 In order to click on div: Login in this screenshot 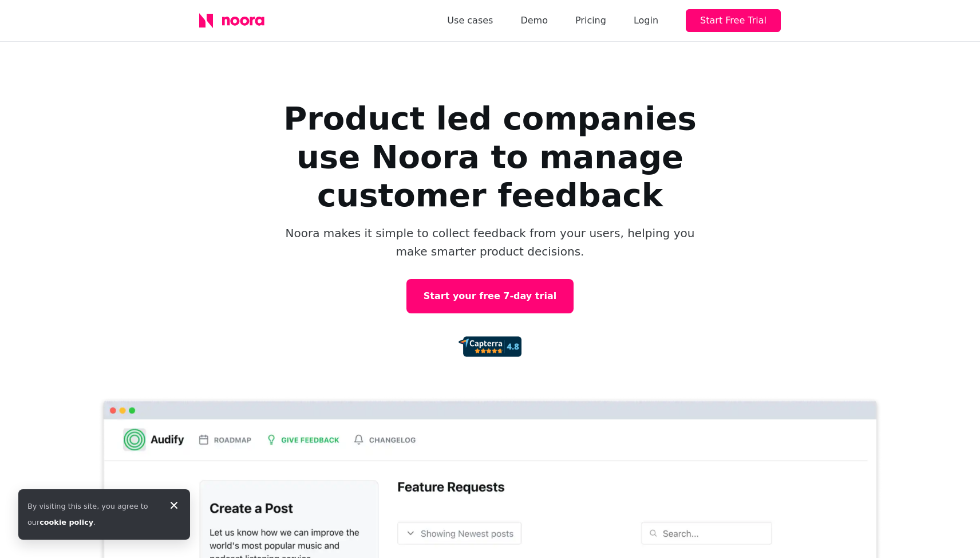, I will do `click(646, 20)`.